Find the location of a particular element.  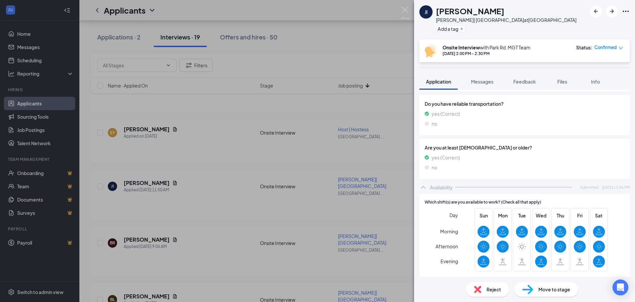

div: JI is located at coordinates (426, 12).